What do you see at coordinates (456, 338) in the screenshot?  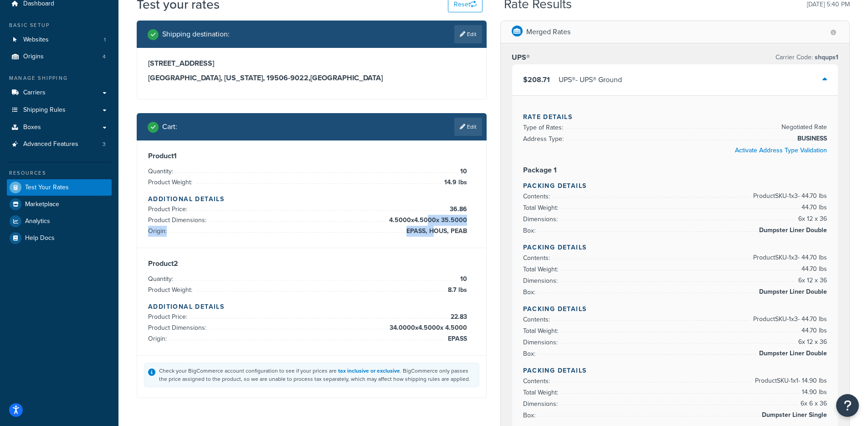 I see `span: EPASS` at bounding box center [456, 338].